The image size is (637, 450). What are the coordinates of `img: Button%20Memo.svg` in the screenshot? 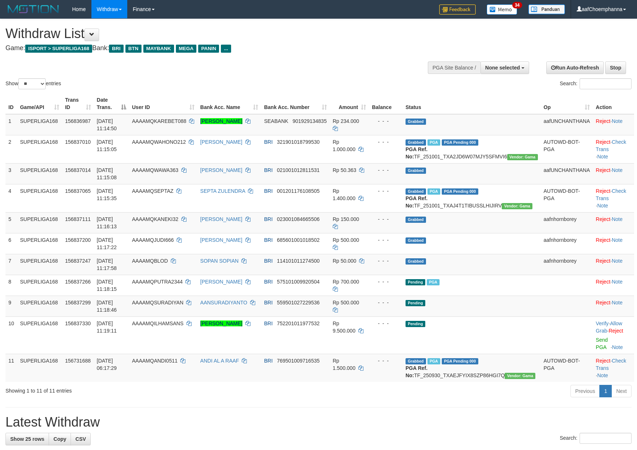 It's located at (502, 10).